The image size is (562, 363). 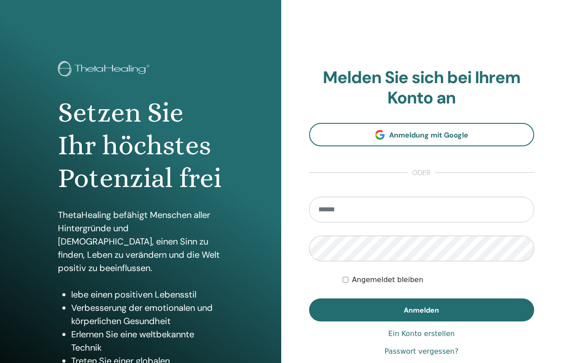 I want to click on span: Anmeldung mit Google, so click(x=429, y=135).